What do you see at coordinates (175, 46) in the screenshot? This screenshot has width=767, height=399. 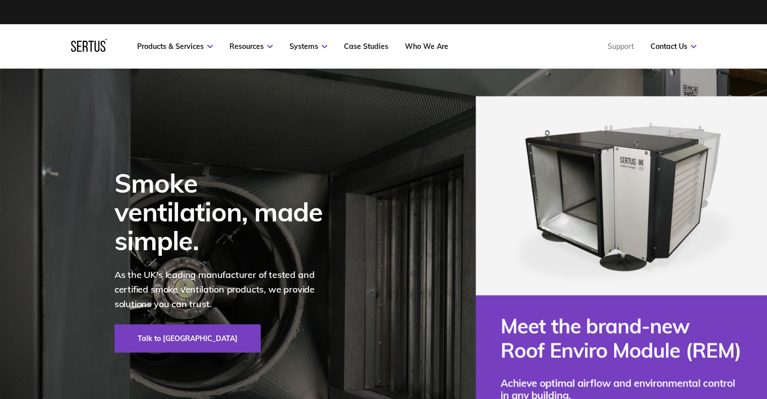 I see `a: Products & Services` at bounding box center [175, 46].